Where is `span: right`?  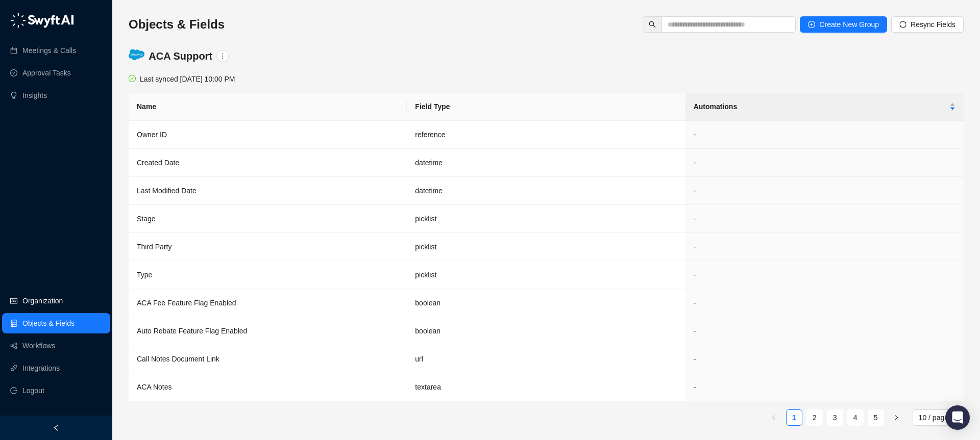 span: right is located at coordinates (896, 418).